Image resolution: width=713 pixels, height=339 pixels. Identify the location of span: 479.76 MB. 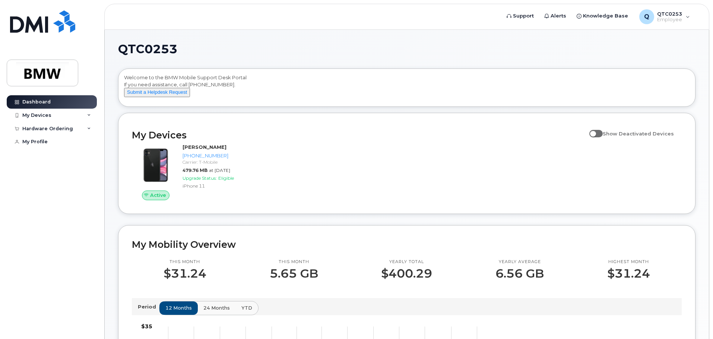
(195, 170).